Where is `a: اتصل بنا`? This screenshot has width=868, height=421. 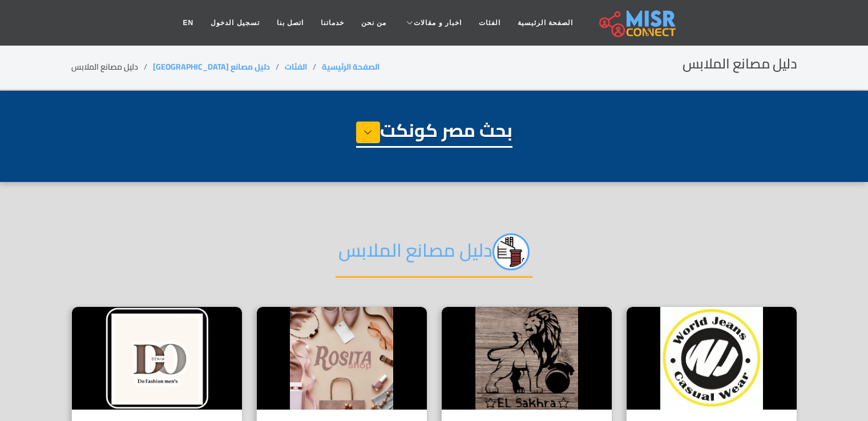
a: اتصل بنا is located at coordinates (290, 23).